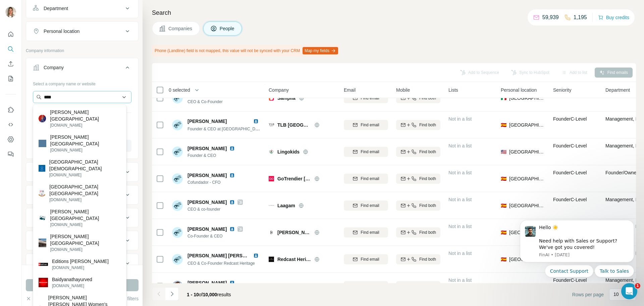  Describe the element at coordinates (74, 23) in the screenshot. I see `div: Message content` at that location.